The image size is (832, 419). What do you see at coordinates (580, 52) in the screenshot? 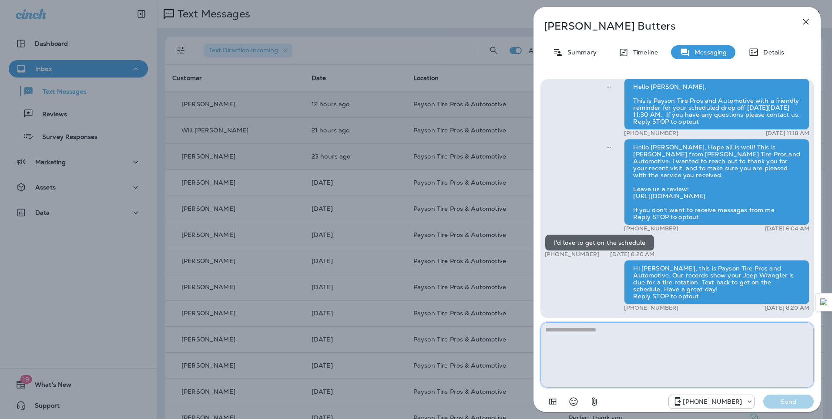
I see `p: Summary` at bounding box center [580, 52].